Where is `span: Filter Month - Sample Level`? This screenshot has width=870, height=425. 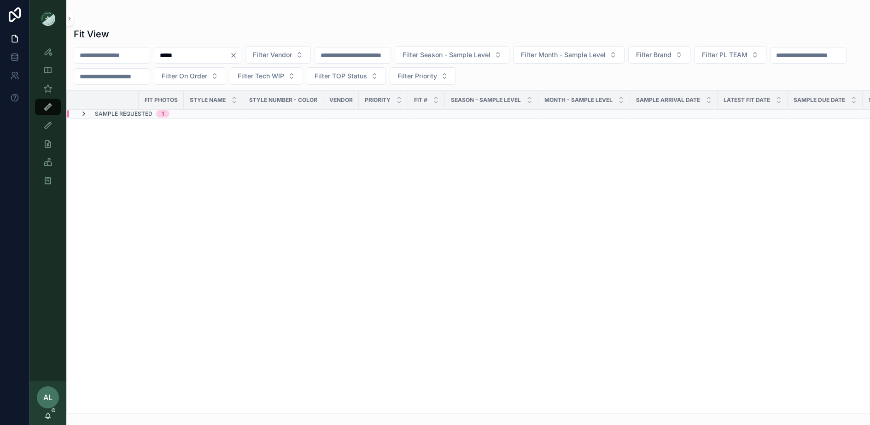
span: Filter Month - Sample Level is located at coordinates (563, 55).